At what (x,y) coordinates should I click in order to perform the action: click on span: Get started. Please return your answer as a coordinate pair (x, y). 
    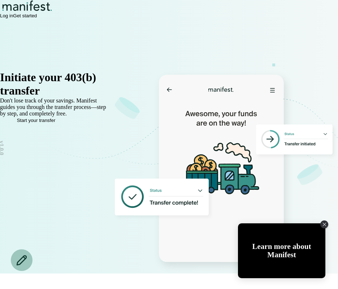
    Looking at the image, I should click on (25, 16).